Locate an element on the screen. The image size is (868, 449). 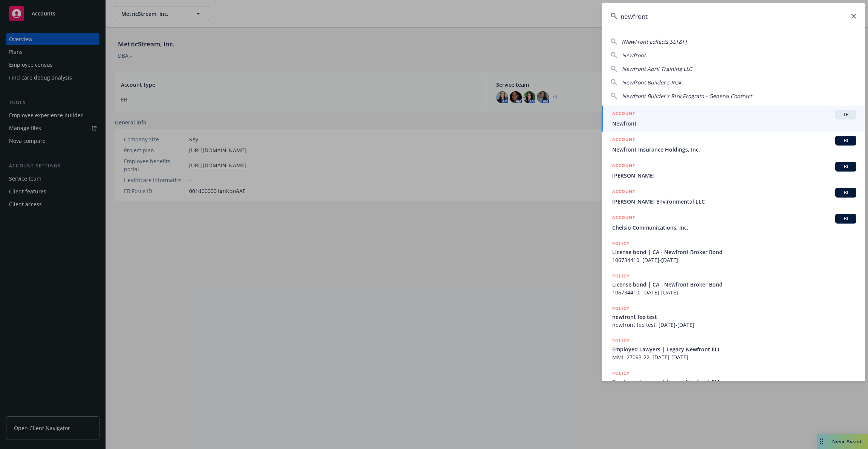
span: Chelsio Communications, Inc. is located at coordinates (735, 227).